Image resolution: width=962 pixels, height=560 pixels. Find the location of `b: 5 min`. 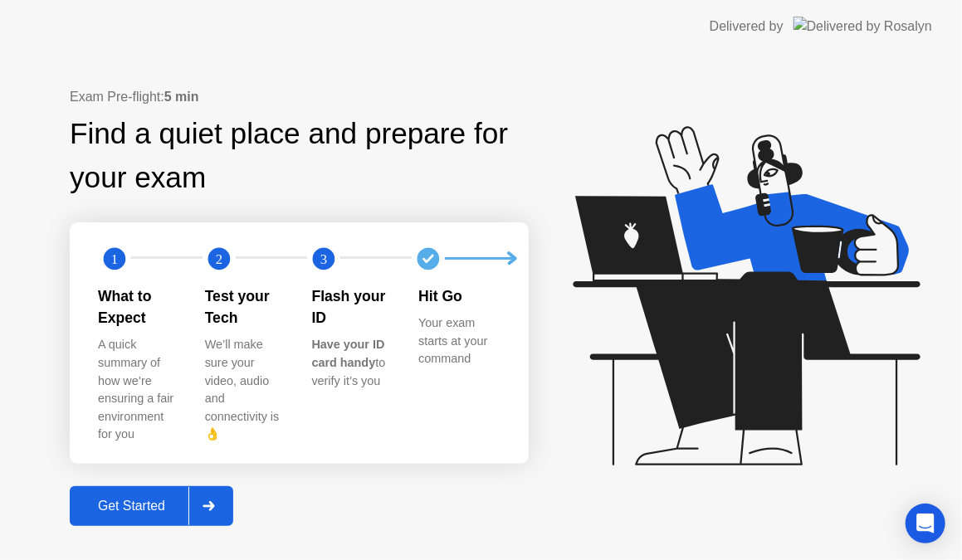

b: 5 min is located at coordinates (181, 96).